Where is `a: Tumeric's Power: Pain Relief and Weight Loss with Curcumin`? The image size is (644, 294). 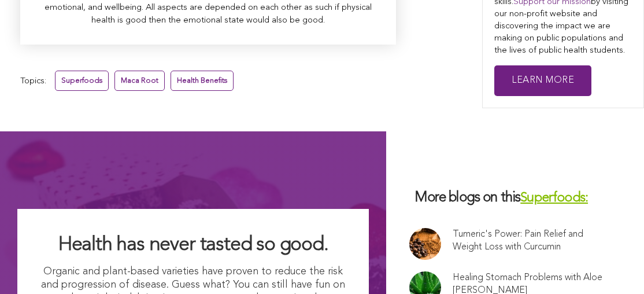
a: Tumeric's Power: Pain Relief and Weight Loss with Curcumin is located at coordinates (532, 241).